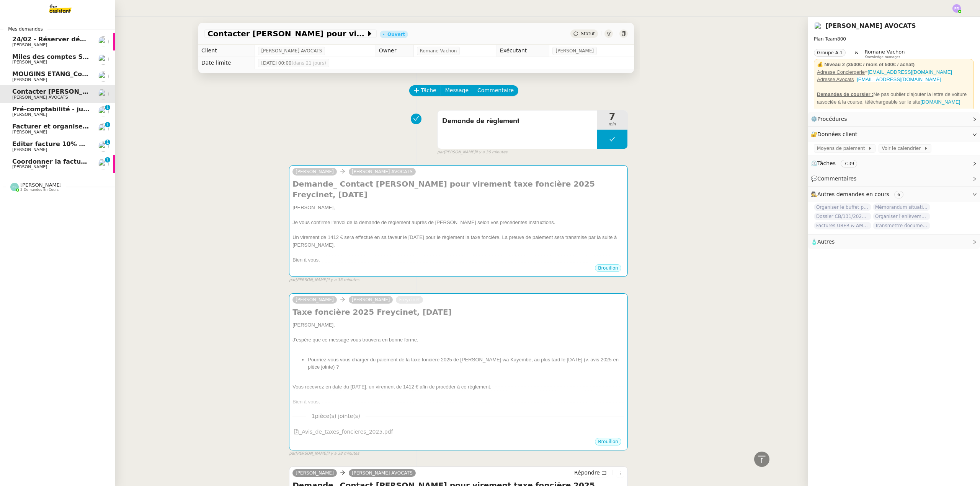 The height and width of the screenshot is (486, 980). Describe the element at coordinates (894, 98) in the screenshot. I see `div: Ne pas oublier d'ajouter la lettre de voiture associée à la course, téléchargeable sur le site` at that location.